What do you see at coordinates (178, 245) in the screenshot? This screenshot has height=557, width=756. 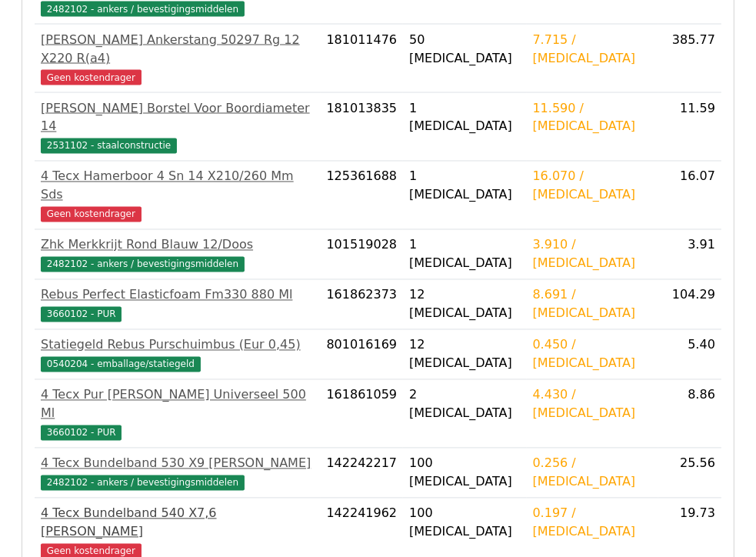 I see `div: Zhk Merkkrijt Rond Blauw 12/Doos` at bounding box center [178, 245].